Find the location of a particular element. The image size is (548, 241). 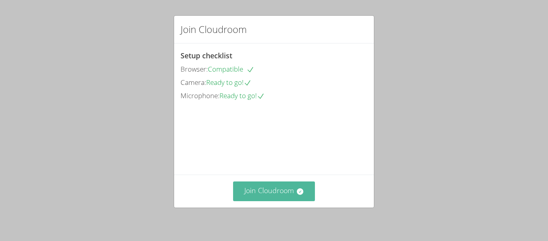

span: Microphone: is located at coordinates (200, 95).